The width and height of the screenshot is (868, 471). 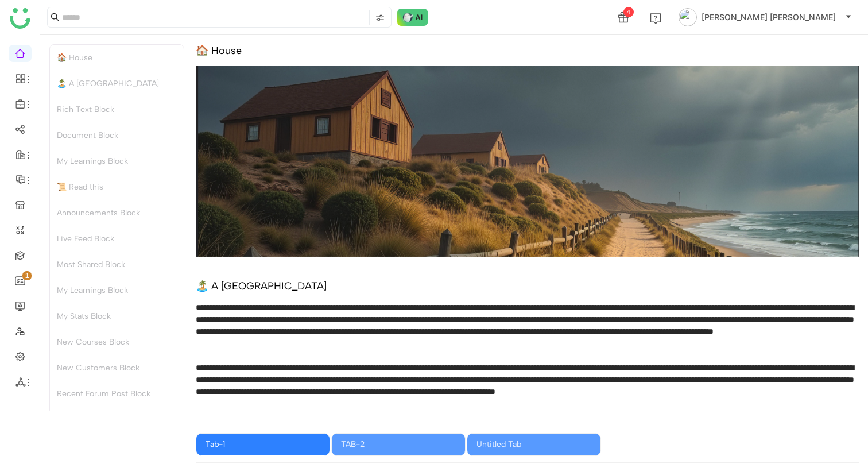 What do you see at coordinates (117, 212) in the screenshot?
I see `div: Announcements Block` at bounding box center [117, 212].